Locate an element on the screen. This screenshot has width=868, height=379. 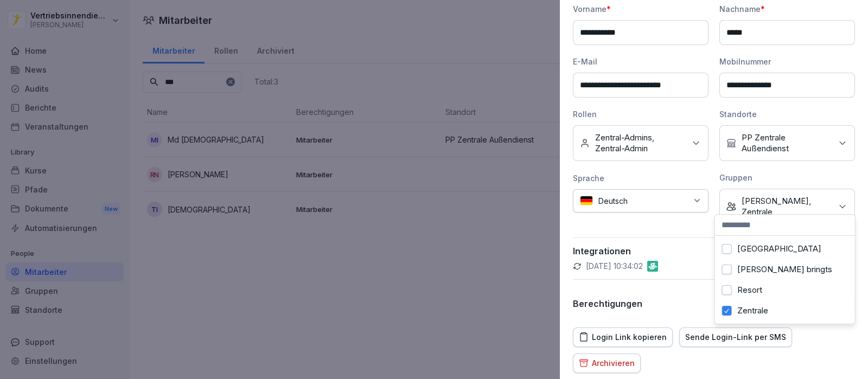
p: Berechtigungen is located at coordinates (608, 303).